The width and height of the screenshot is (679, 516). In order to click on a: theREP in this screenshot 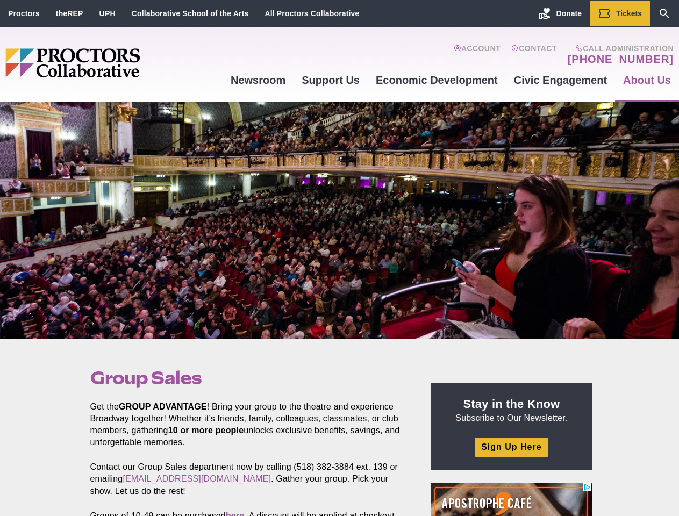, I will do `click(69, 13)`.